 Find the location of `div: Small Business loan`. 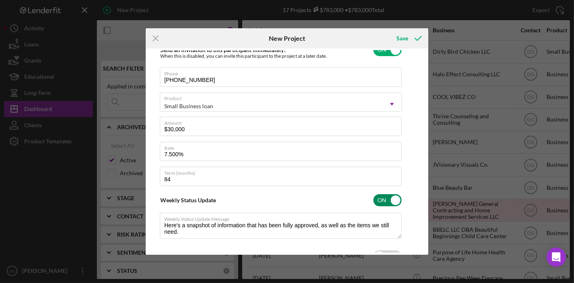

div: Small Business loan is located at coordinates (189, 106).